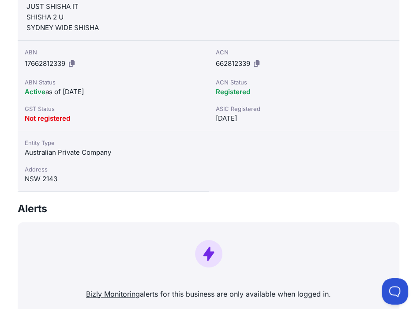 Image resolution: width=417 pixels, height=309 pixels. Describe the element at coordinates (113, 179) in the screenshot. I see `div: NSW 2143` at that location.